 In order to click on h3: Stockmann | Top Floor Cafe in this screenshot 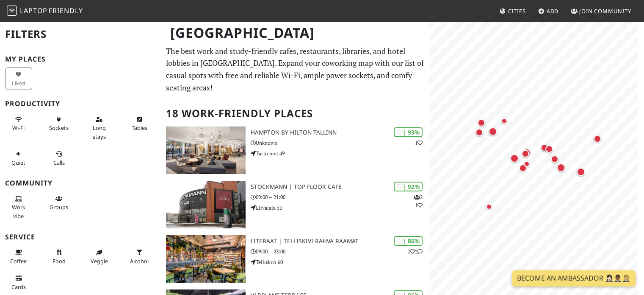, I will do `click(340, 187)`.